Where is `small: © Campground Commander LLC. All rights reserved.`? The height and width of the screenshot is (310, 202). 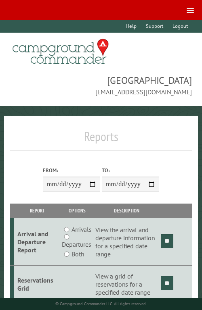 small: © Campground Commander LLC. All rights reserved. is located at coordinates (101, 304).